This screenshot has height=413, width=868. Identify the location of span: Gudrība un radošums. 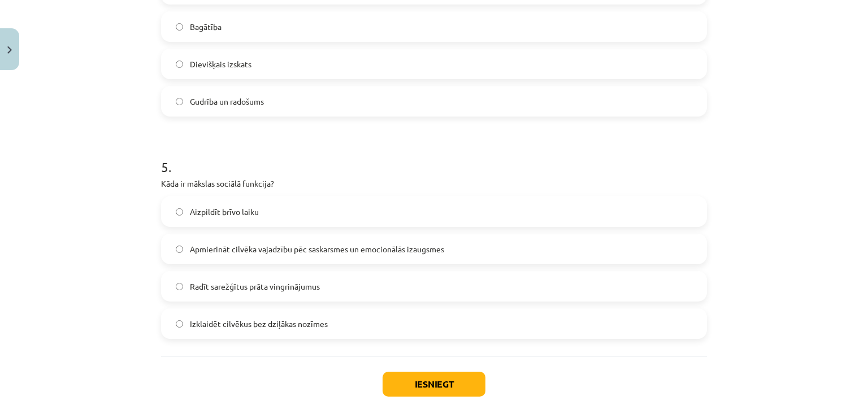
(226, 101).